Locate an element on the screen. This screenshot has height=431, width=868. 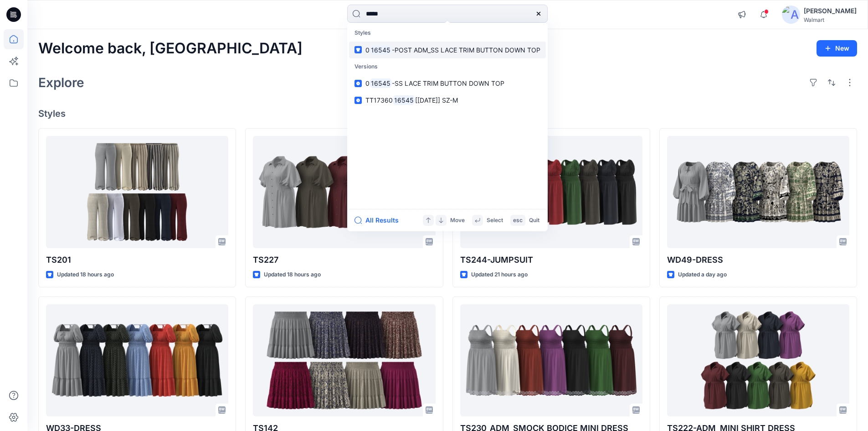
p: TS201 is located at coordinates (137, 260).